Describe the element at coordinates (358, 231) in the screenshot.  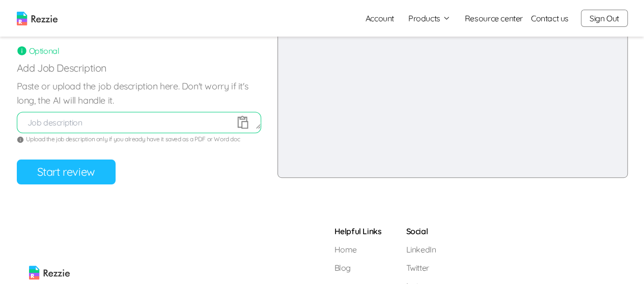
I see `h5: Helpful Links` at that location.